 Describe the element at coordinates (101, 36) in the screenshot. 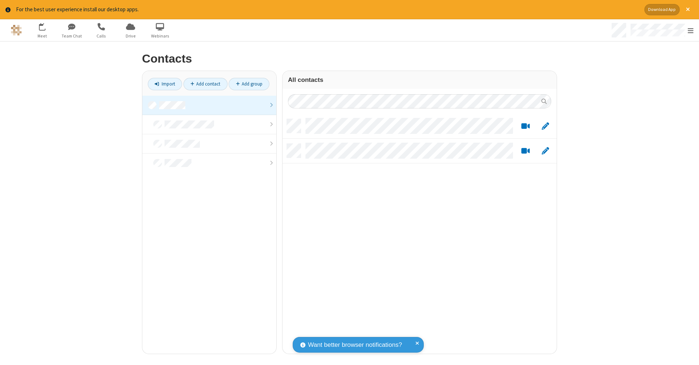

I see `span: Calls` at that location.